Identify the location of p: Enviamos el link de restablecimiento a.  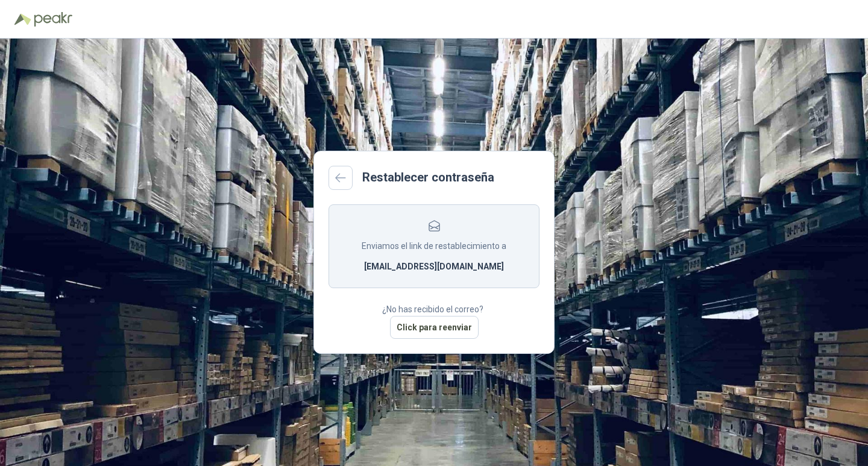
(434, 246).